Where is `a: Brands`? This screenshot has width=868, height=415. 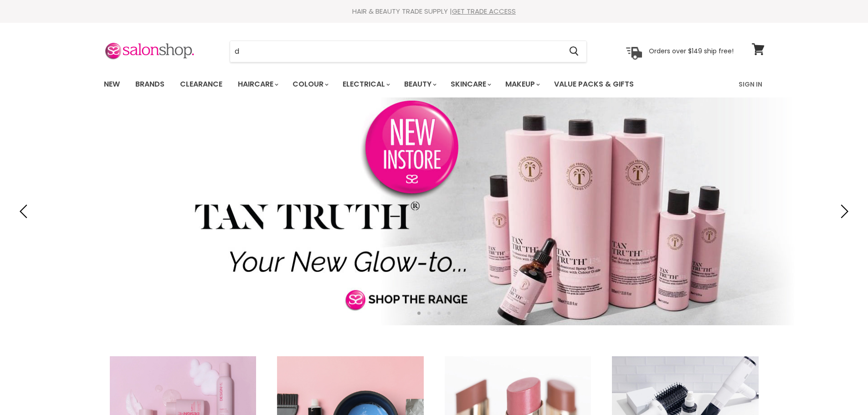 a: Brands is located at coordinates (150, 84).